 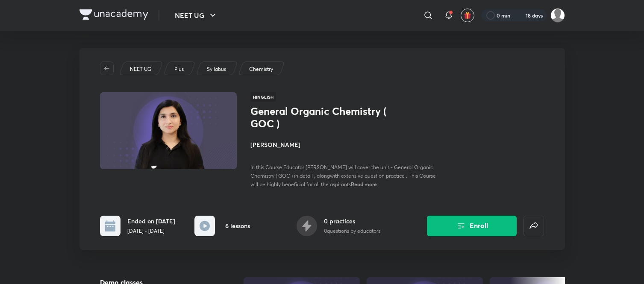 I want to click on a: Chemistry, so click(x=261, y=69).